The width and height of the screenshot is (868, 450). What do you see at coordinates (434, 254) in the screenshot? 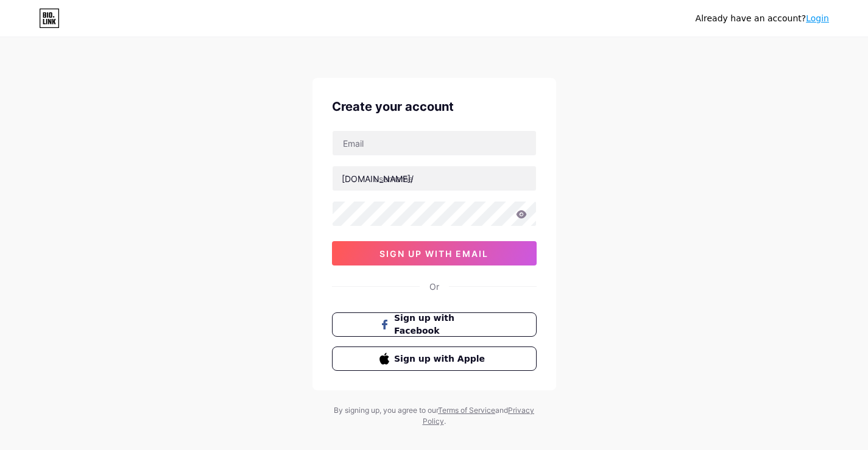
I see `button: sign up with email` at bounding box center [434, 254].